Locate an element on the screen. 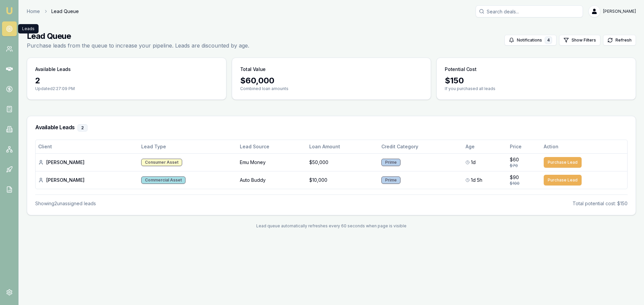 The height and width of the screenshot is (305, 644). p: Purchase leads from the queue to increase your pipeline. Leads are discounted by age. is located at coordinates (138, 45).